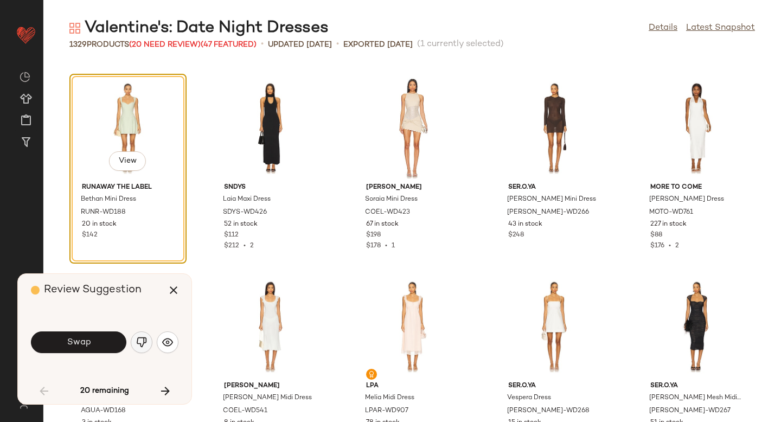  Describe the element at coordinates (529, 398) in the screenshot. I see `span: Vespera Dress` at that location.